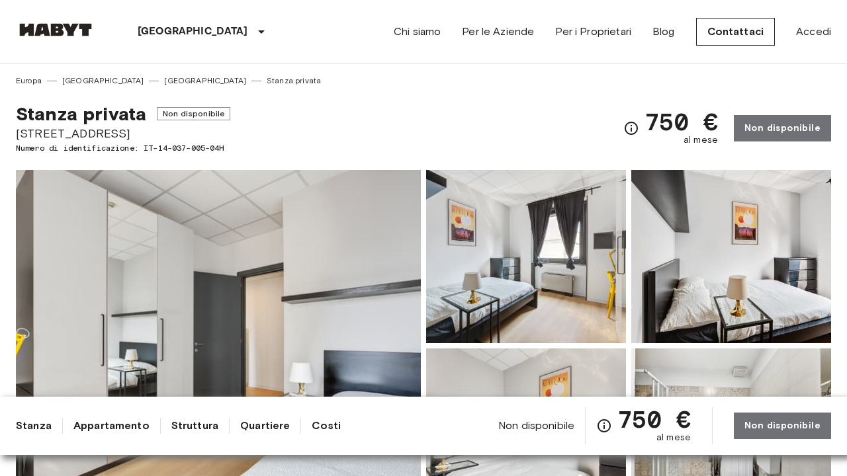 This screenshot has height=476, width=847. What do you see at coordinates (56, 30) in the screenshot?
I see `img: Habyt` at bounding box center [56, 30].